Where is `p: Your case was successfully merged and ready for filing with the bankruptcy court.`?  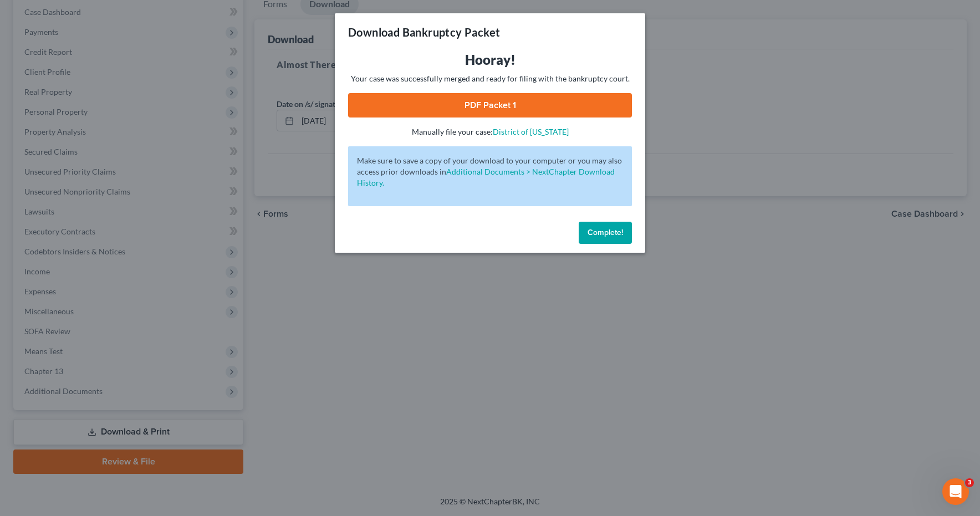
p: Your case was successfully merged and ready for filing with the bankruptcy court. is located at coordinates (490, 79).